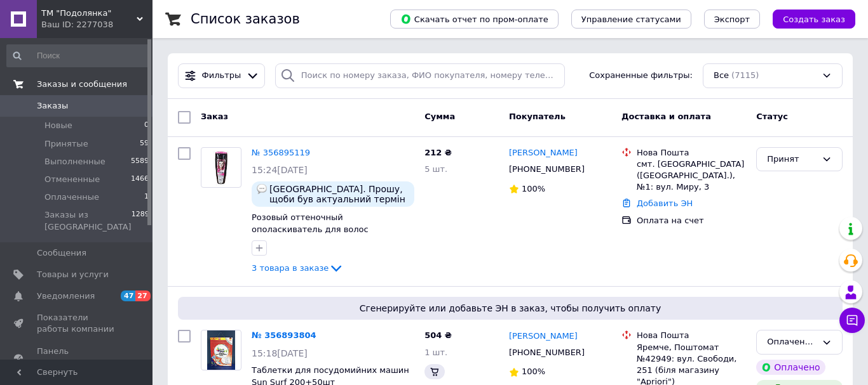 The image size is (868, 385). What do you see at coordinates (732, 19) in the screenshot?
I see `span: Экспорт` at bounding box center [732, 19].